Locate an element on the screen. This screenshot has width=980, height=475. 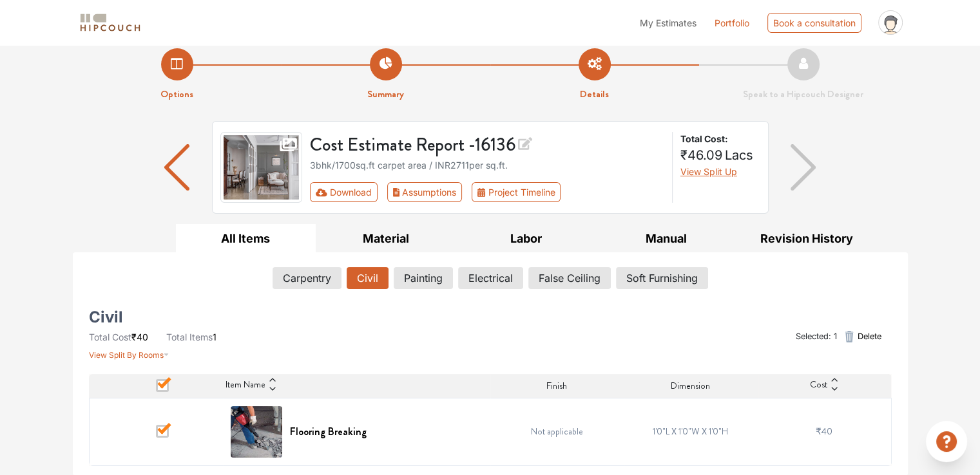
h3: Cost Estimate Report - 16136 is located at coordinates (487, 144).